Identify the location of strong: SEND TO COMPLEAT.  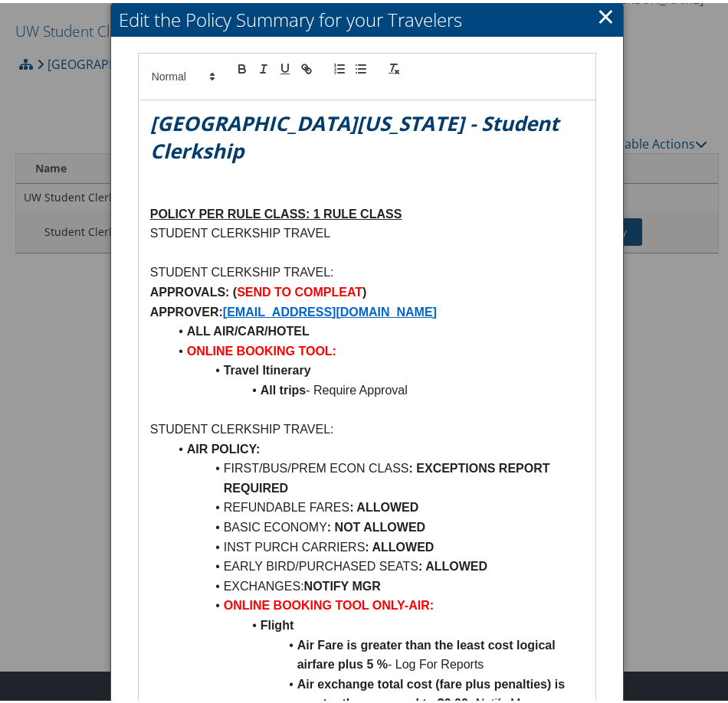
(300, 289).